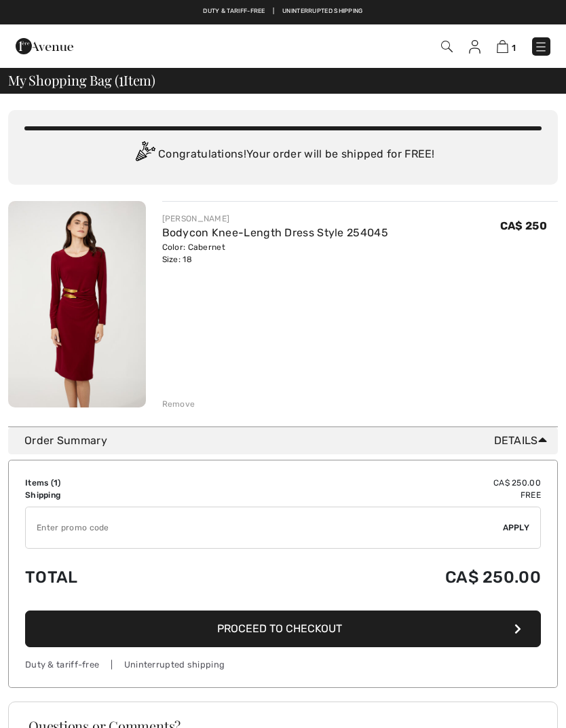  I want to click on span: Proceed to Checkout, so click(280, 628).